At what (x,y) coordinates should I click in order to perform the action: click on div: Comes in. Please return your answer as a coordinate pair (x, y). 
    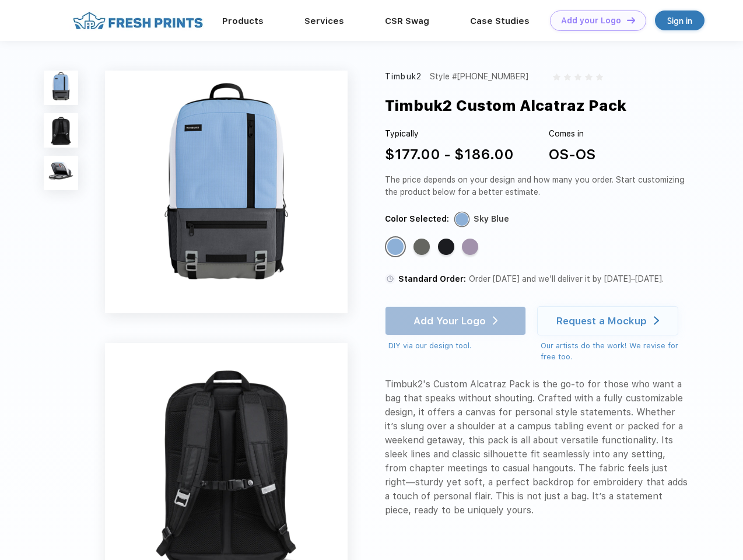
    Looking at the image, I should click on (572, 133).